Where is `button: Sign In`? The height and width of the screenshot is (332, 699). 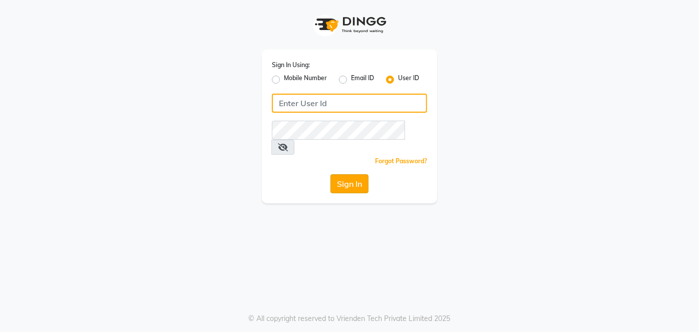 button: Sign In is located at coordinates (349, 184).